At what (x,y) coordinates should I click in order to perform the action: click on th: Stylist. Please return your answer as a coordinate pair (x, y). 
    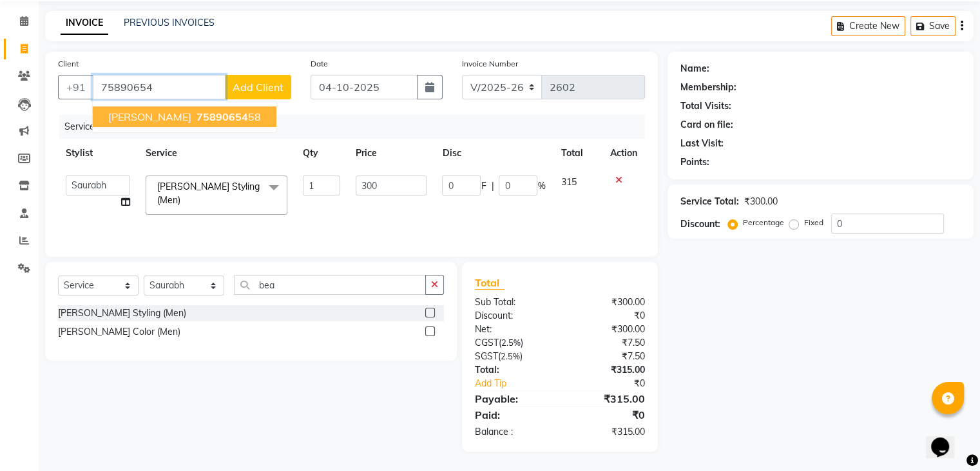
    Looking at the image, I should click on (98, 153).